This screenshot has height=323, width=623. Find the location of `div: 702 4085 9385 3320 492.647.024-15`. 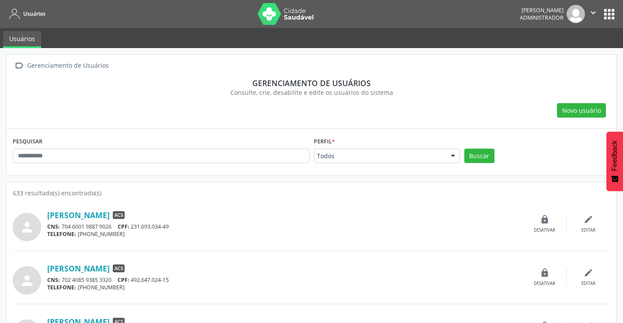

div: 702 4085 9385 3320 492.647.024-15 is located at coordinates (285, 280).